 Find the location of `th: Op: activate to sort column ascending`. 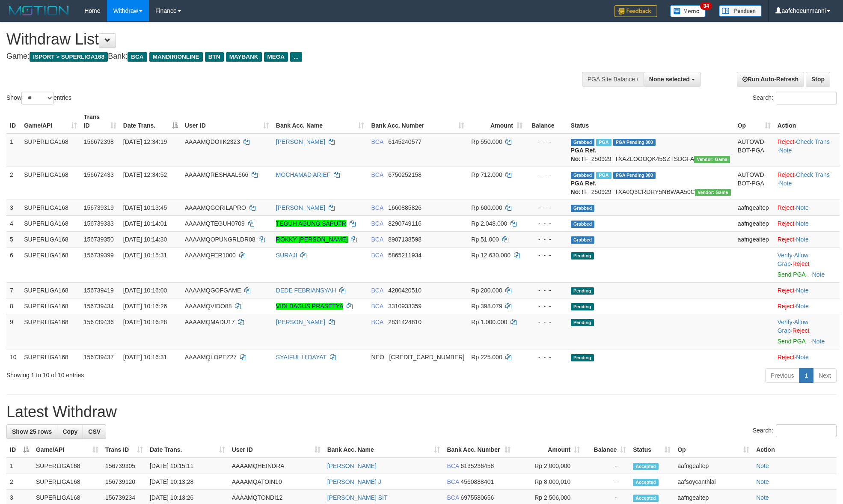

th: Op: activate to sort column ascending is located at coordinates (714, 449).